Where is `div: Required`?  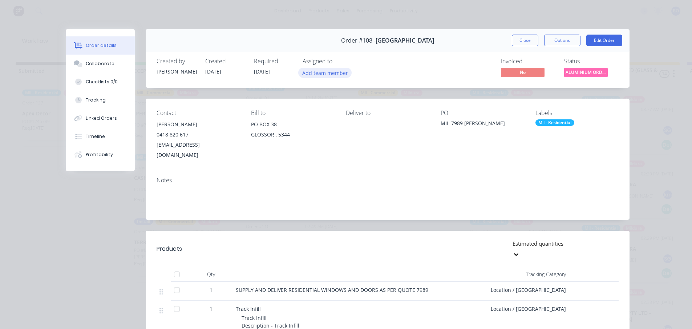
div: Required is located at coordinates (274, 61).